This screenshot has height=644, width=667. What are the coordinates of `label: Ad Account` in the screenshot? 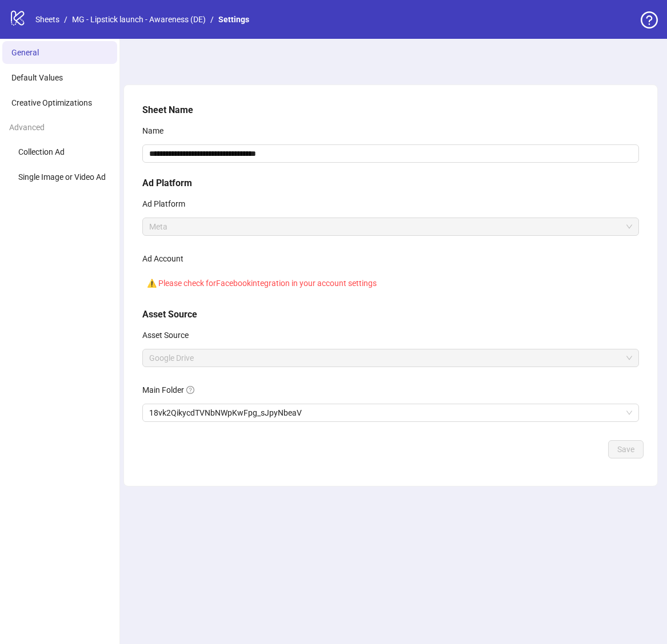 It's located at (167, 259).